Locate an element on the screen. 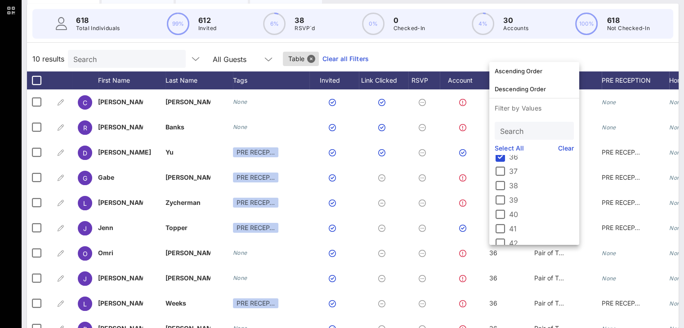 The height and width of the screenshot is (328, 684). p: Omri is located at coordinates (120, 253).